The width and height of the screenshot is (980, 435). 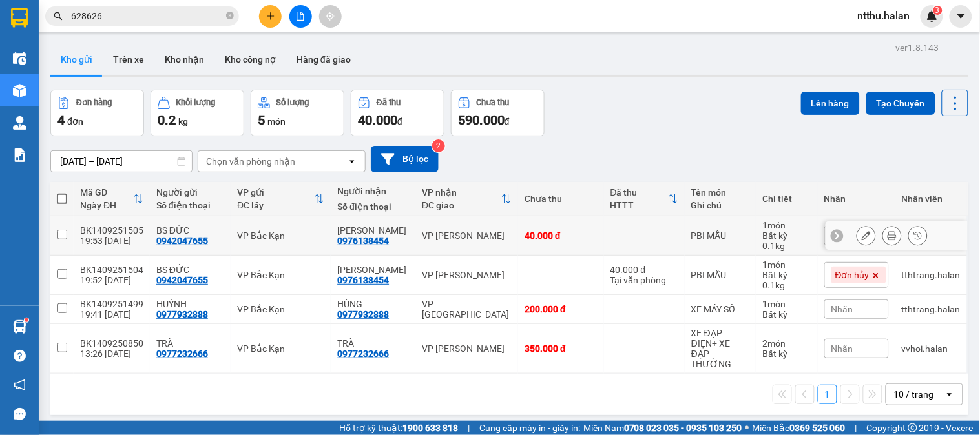 What do you see at coordinates (330, 17) in the screenshot?
I see `button: aim` at bounding box center [330, 17].